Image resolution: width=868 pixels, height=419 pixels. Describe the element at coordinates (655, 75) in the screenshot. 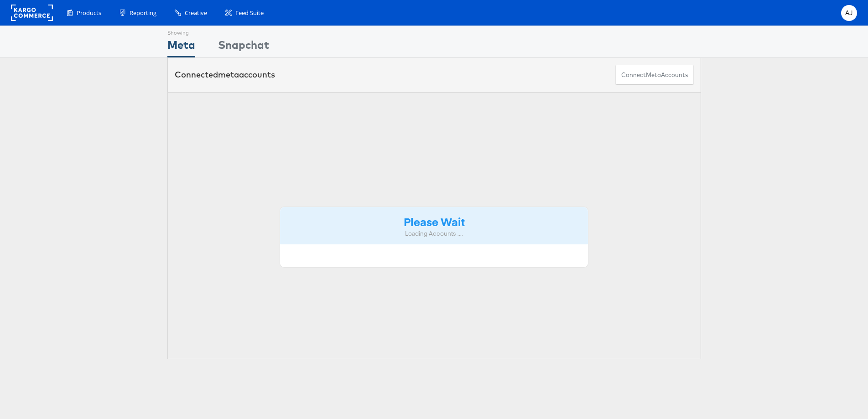

I see `button: ConnectmetaAccounts` at that location.